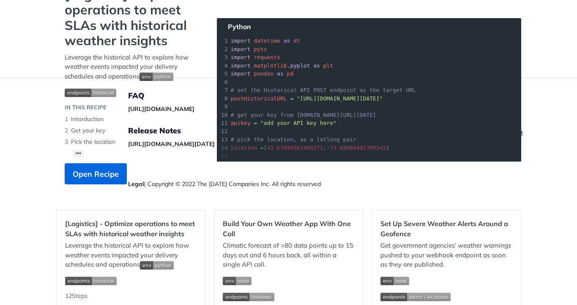  Describe the element at coordinates (95, 174) in the screenshot. I see `span: Open Recipe` at that location.